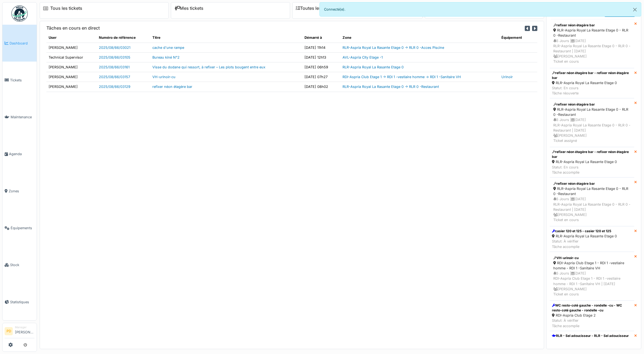  Describe the element at coordinates (114, 67) in the screenshot. I see `a: 2025/08/66/03161` at that location.